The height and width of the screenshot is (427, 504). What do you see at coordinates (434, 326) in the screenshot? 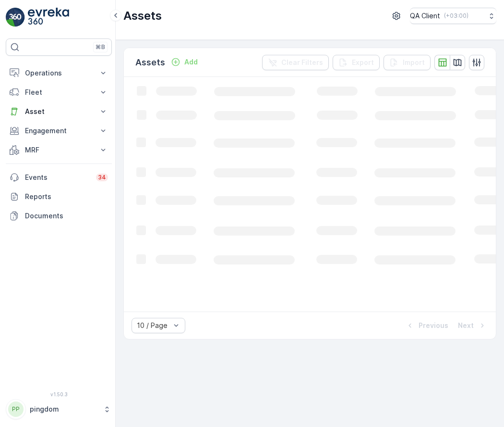
I see `p: Previous` at bounding box center [434, 326].